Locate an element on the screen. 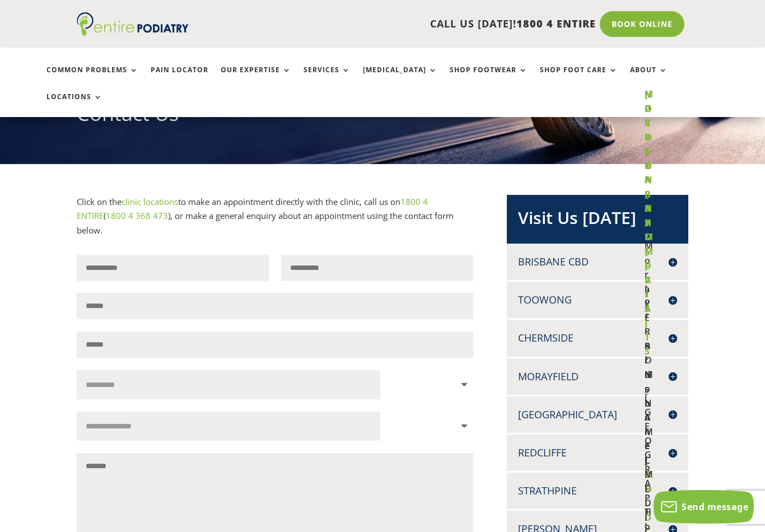 Image resolution: width=765 pixels, height=532 pixels. a: Common Problems is located at coordinates (92, 78).